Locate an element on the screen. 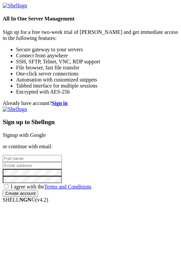 The image size is (181, 268). h3: Sign up to Shellngn is located at coordinates (90, 122).